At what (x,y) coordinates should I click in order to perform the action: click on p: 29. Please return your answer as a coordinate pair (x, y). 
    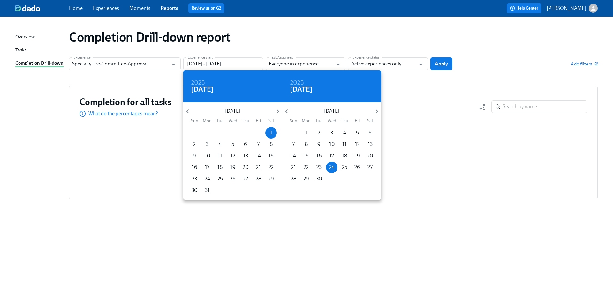
    Looking at the image, I should click on (306, 179).